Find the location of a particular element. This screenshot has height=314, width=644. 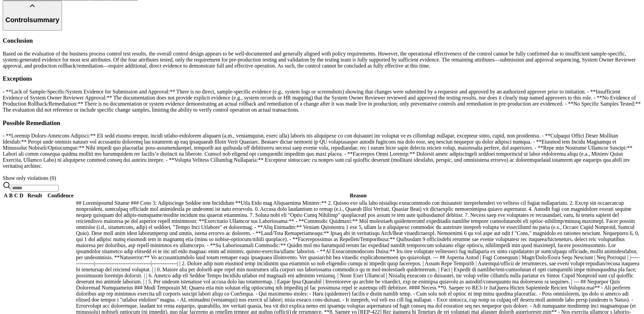

input: Show only violations (0) is located at coordinates (4, 173).